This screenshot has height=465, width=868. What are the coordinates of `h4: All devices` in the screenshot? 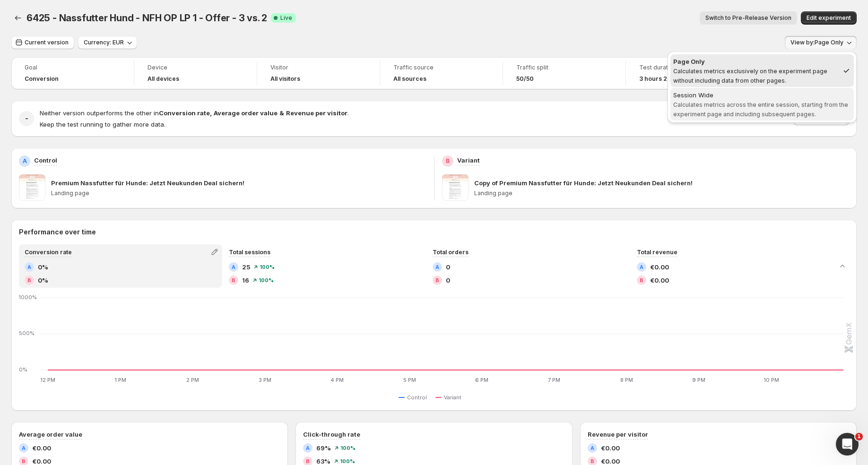 It's located at (163, 79).